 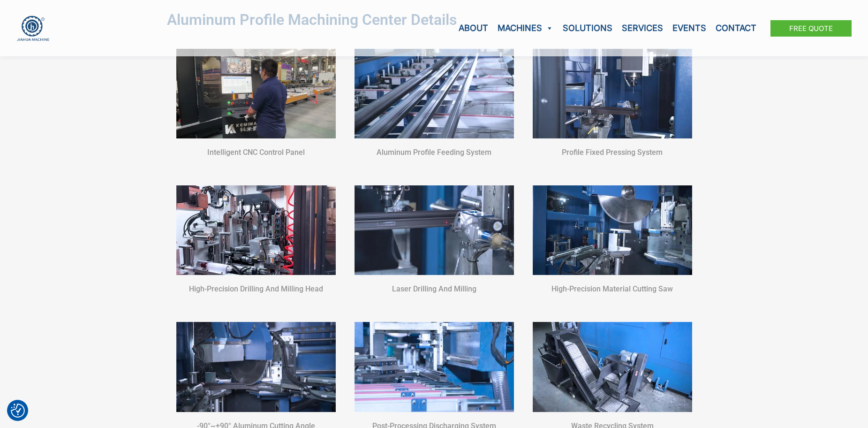 What do you see at coordinates (256, 230) in the screenshot?
I see `img: Automatic Aluminum Profile Machining Center with Sawing Laser-KMM-S530 5` at bounding box center [256, 230].